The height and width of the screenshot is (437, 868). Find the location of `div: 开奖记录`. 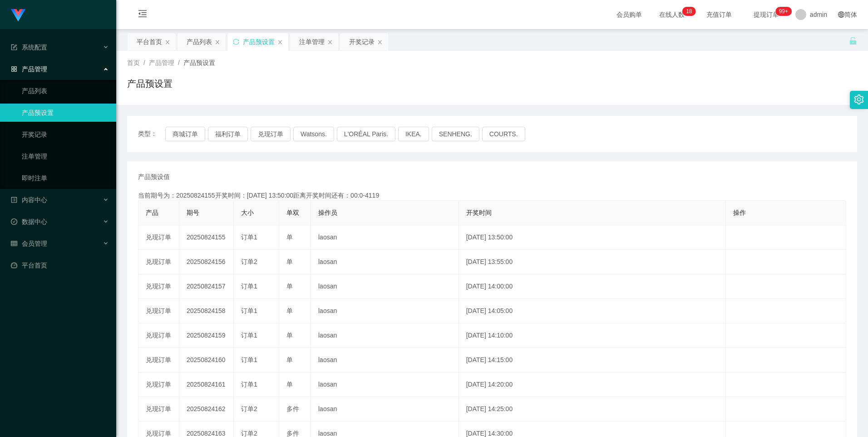

div: 开奖记录 is located at coordinates (362, 42).